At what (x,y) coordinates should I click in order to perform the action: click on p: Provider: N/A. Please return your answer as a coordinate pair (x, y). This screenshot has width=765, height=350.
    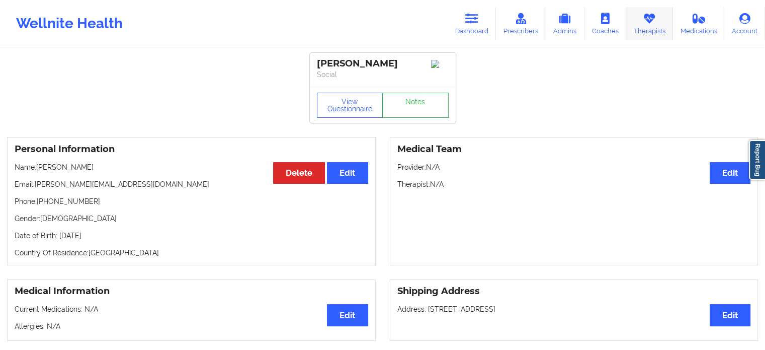
    Looking at the image, I should click on (574, 167).